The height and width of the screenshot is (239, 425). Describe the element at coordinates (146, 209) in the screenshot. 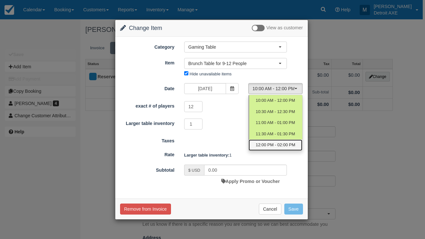

I see `button: Remove from Invoice` at that location.